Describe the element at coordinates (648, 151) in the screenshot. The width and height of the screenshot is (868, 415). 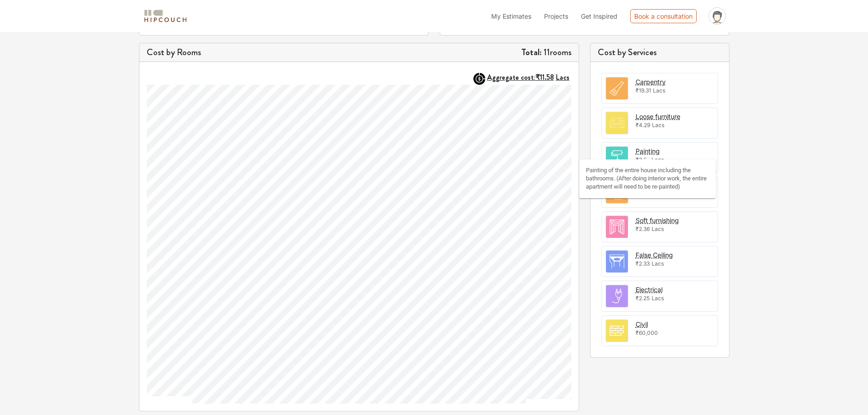
I see `button: Painting` at that location.